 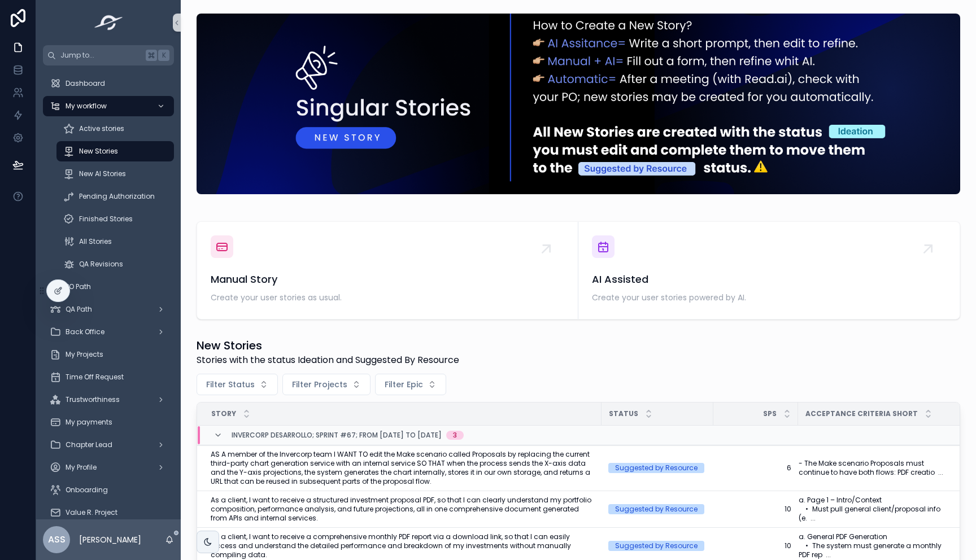 What do you see at coordinates (117, 196) in the screenshot?
I see `span: Pending Authorization` at bounding box center [117, 196].